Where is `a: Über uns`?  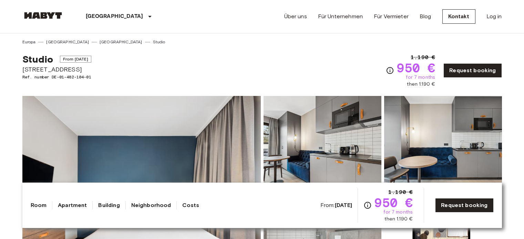
a: Über uns is located at coordinates (296, 17).